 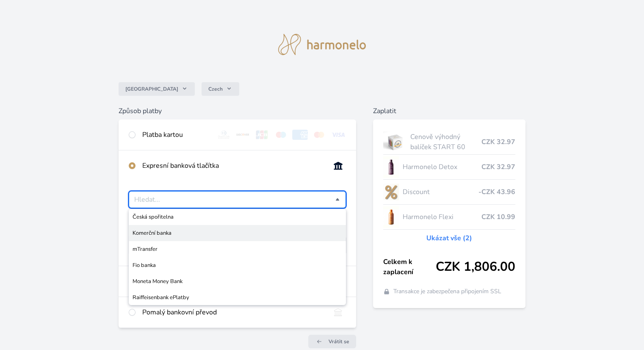 What do you see at coordinates (392, 217) in the screenshot?
I see `img: CLEAN_FLEXI_se_stinem_x-hi_(1)-lo.jpg` at bounding box center [392, 217].